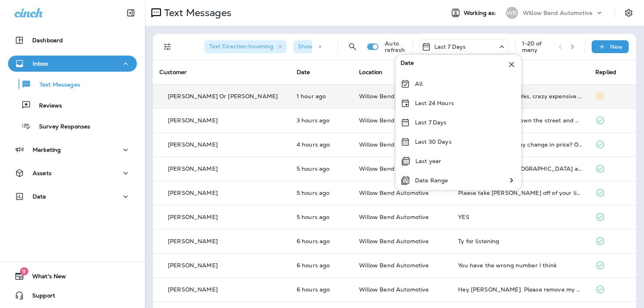 The width and height of the screenshot is (644, 308). What do you see at coordinates (173, 72) in the screenshot?
I see `span: Customer` at bounding box center [173, 72].